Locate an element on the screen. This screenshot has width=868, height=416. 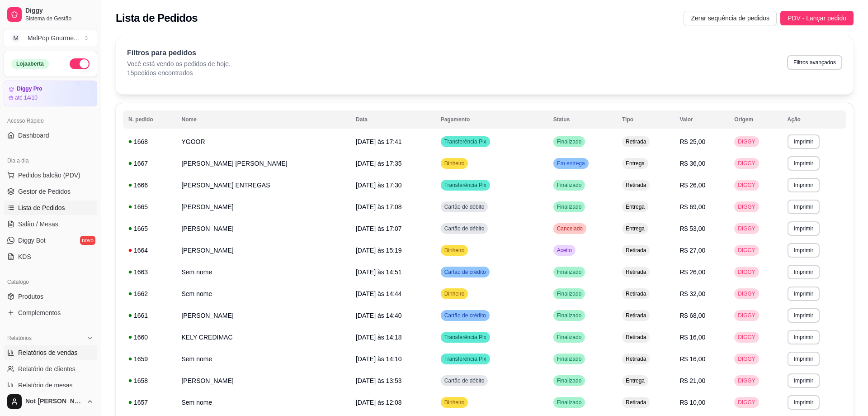
a: Relatório de mesas is located at coordinates (50, 385).